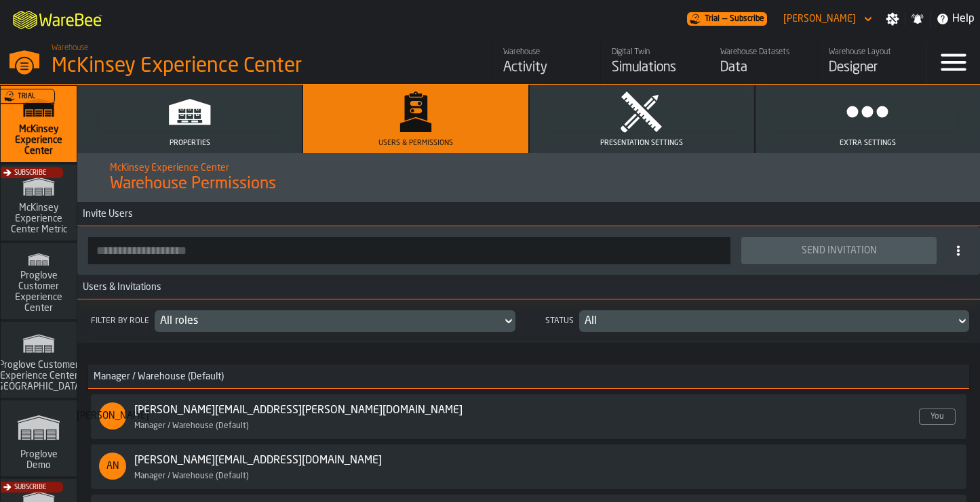 The height and width of the screenshot is (502, 980). What do you see at coordinates (190, 143) in the screenshot?
I see `span: Properties` at bounding box center [190, 143].